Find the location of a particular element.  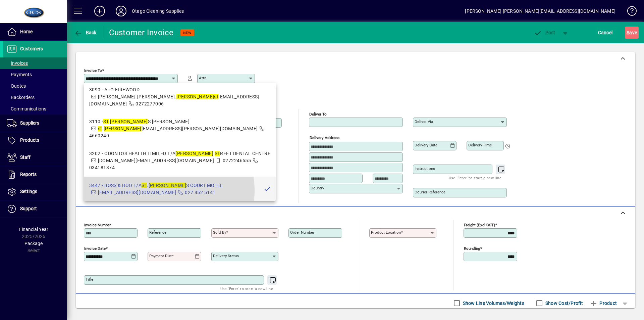

span: S is located at coordinates (628, 32).